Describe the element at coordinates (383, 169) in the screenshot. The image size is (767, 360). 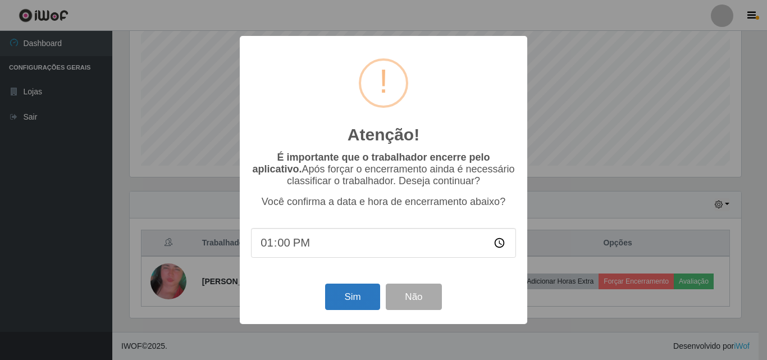
I see `p: Após forçar o encerramento ainda é necessário classificar o trabalhador. Deseja continuar?` at that location.